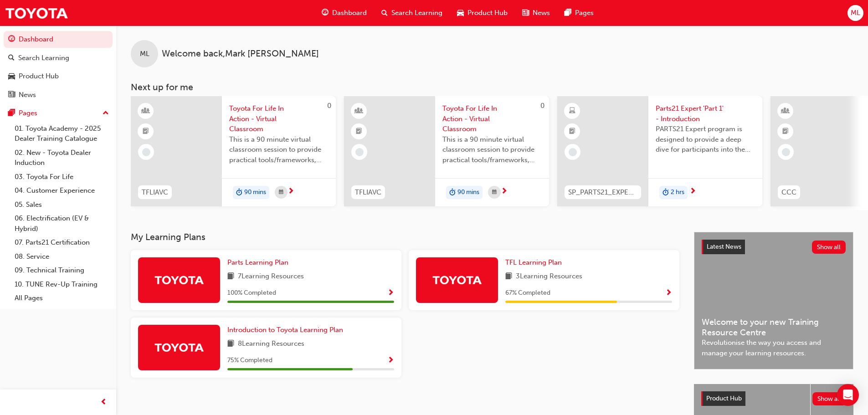 Image resolution: width=868 pixels, height=415 pixels. I want to click on a: Dashboard, so click(58, 39).